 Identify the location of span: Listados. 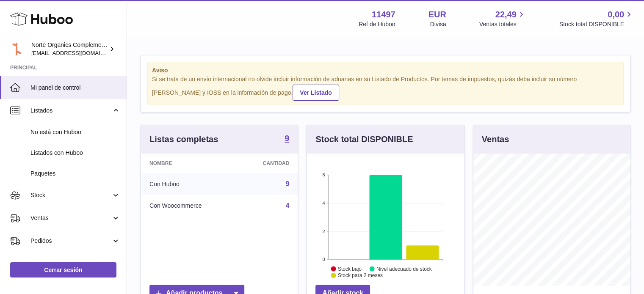
(70, 110).